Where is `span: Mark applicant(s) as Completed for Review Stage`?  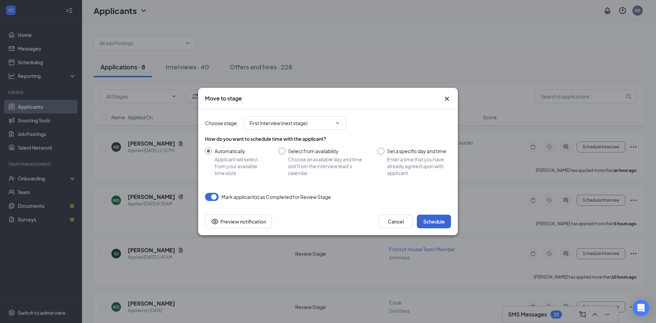
span: Mark applicant(s) as Completed for Review Stage is located at coordinates (276, 197).